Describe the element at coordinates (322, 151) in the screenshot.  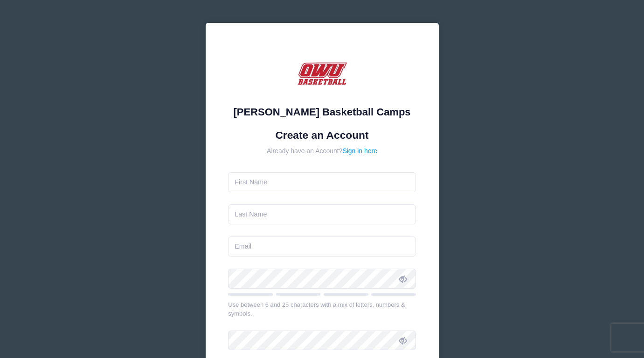
I see `div: Already have an Account?` at that location.